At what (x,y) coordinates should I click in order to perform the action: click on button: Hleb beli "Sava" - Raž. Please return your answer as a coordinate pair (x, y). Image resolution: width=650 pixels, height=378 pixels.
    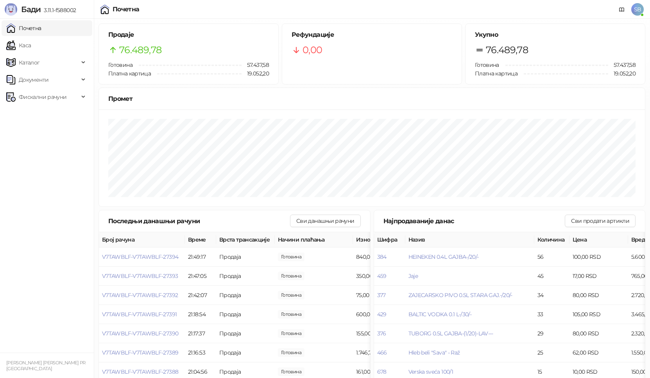
    Looking at the image, I should click on (434, 353).